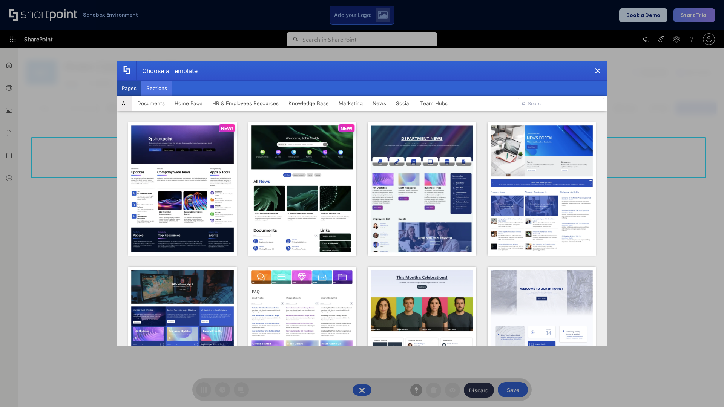 The height and width of the screenshot is (407, 724). I want to click on button: Pages, so click(129, 88).